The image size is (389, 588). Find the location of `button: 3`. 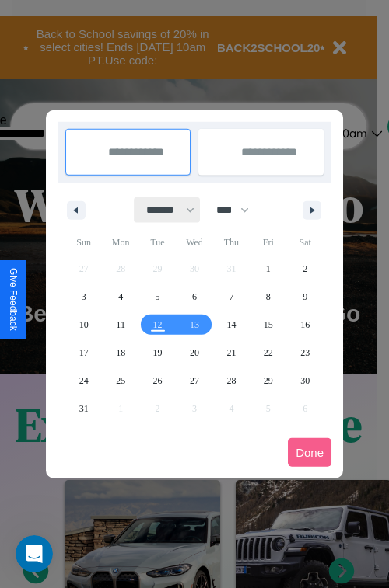

button: 3 is located at coordinates (83, 297).